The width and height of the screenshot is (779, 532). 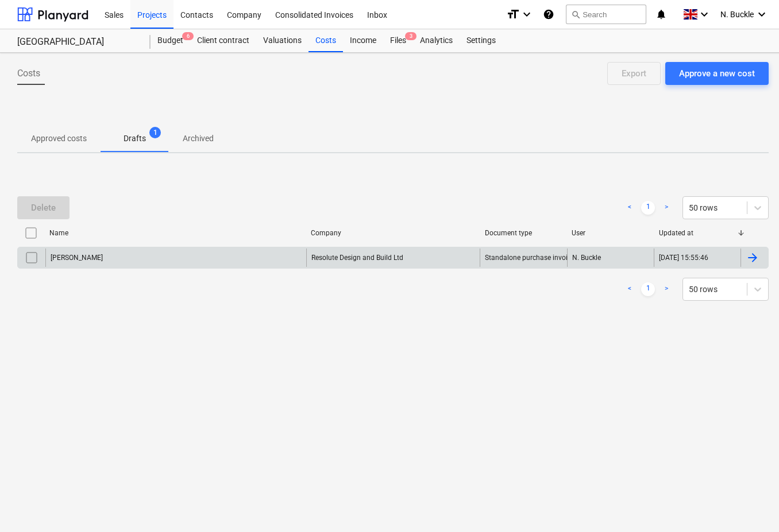 What do you see at coordinates (411, 36) in the screenshot?
I see `span: 3` at bounding box center [411, 36].